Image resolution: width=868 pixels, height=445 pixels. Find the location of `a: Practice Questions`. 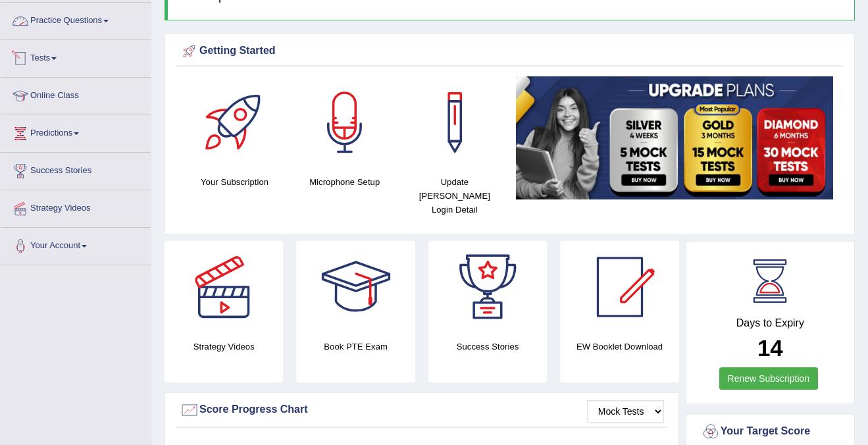

a: Practice Questions is located at coordinates (76, 19).